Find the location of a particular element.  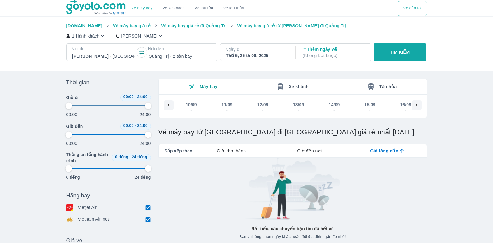

span: Giá tăng dần is located at coordinates (384, 151).